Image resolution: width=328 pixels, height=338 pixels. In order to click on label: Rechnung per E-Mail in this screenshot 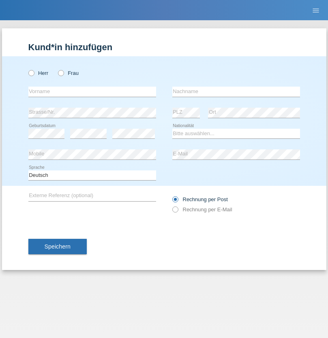, I will do `click(202, 209)`.